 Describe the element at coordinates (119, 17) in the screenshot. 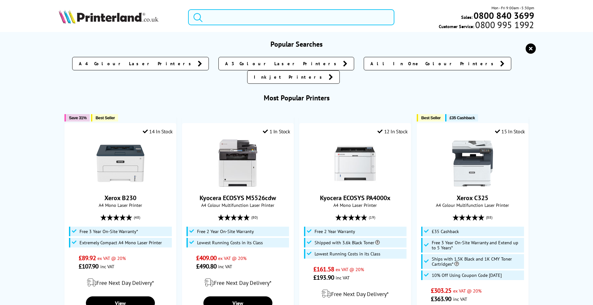

I see `a: Printerland Logo` at that location.